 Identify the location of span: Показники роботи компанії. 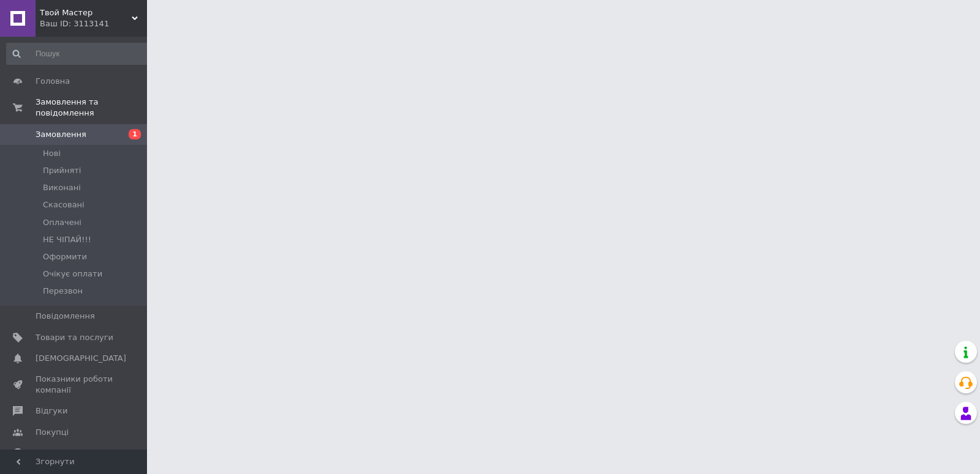
(74, 385).